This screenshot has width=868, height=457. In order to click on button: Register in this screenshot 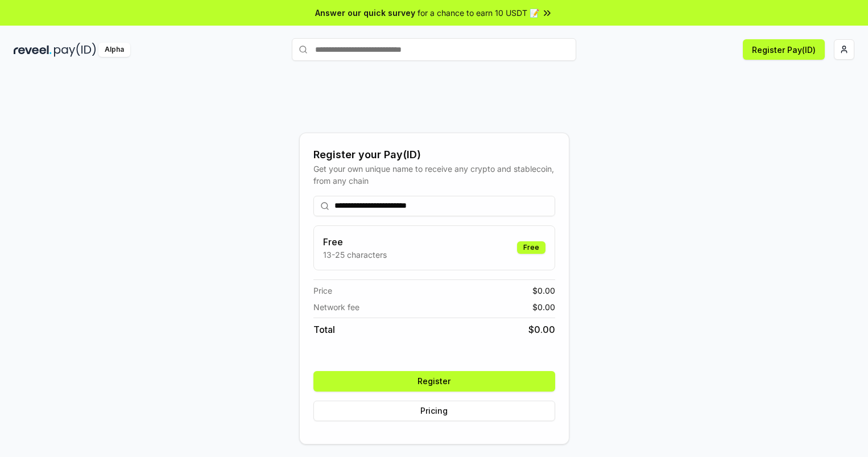, I will do `click(434, 381)`.